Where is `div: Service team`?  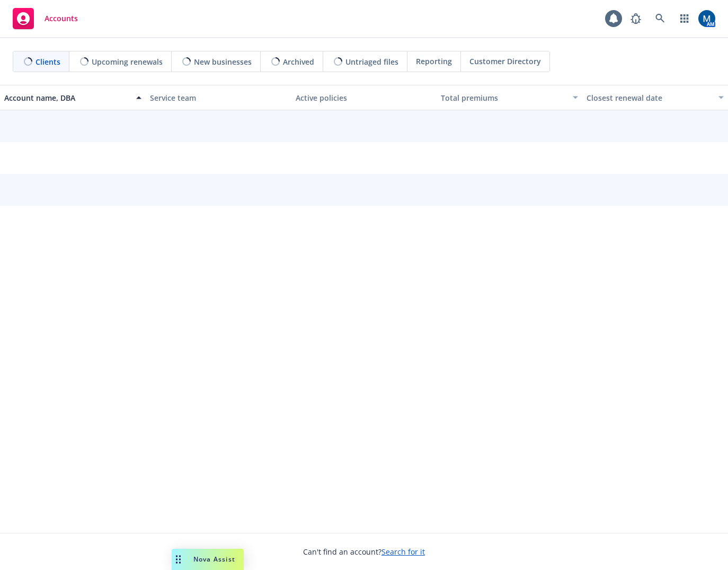 div: Service team is located at coordinates (219, 98).